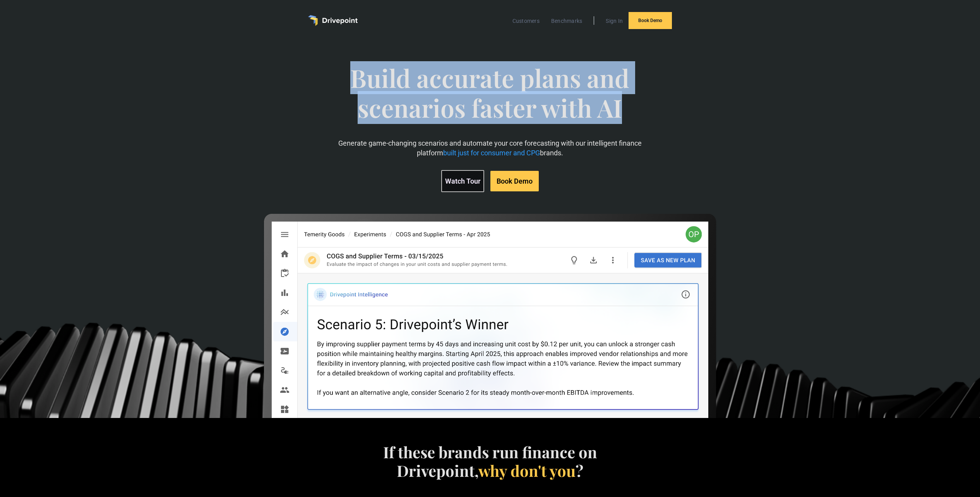  I want to click on h4: If these brands run finance on Drivepoint, ?, so click(490, 462).